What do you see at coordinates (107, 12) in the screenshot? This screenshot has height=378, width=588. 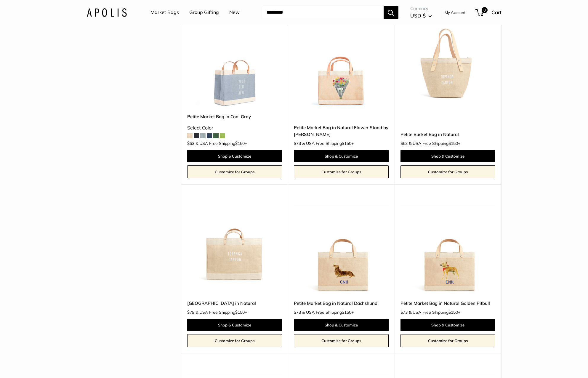 I see `img: Apolis` at bounding box center [107, 12].